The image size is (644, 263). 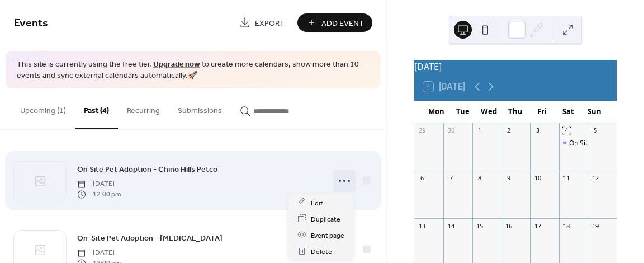 I want to click on div: Tue, so click(x=462, y=112).